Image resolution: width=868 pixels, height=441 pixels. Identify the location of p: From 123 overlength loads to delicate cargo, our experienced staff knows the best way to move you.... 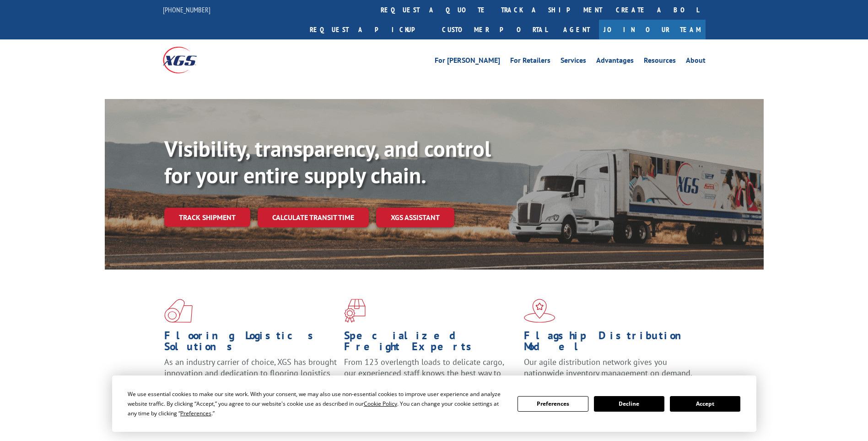
(431, 376).